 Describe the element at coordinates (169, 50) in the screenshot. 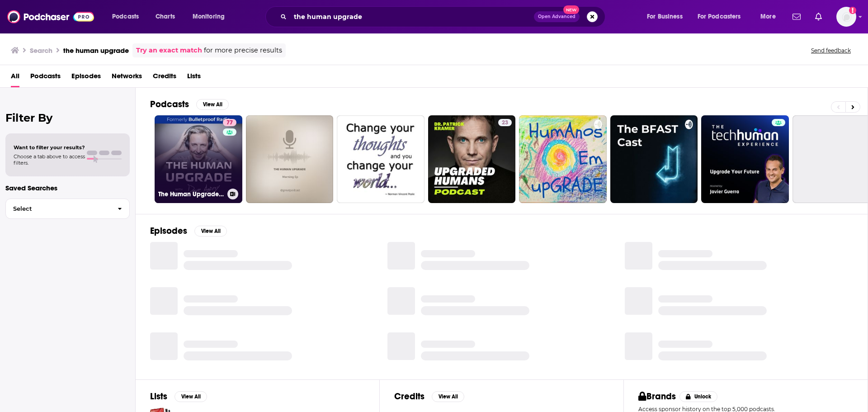

I see `a: Try an exact match` at that location.